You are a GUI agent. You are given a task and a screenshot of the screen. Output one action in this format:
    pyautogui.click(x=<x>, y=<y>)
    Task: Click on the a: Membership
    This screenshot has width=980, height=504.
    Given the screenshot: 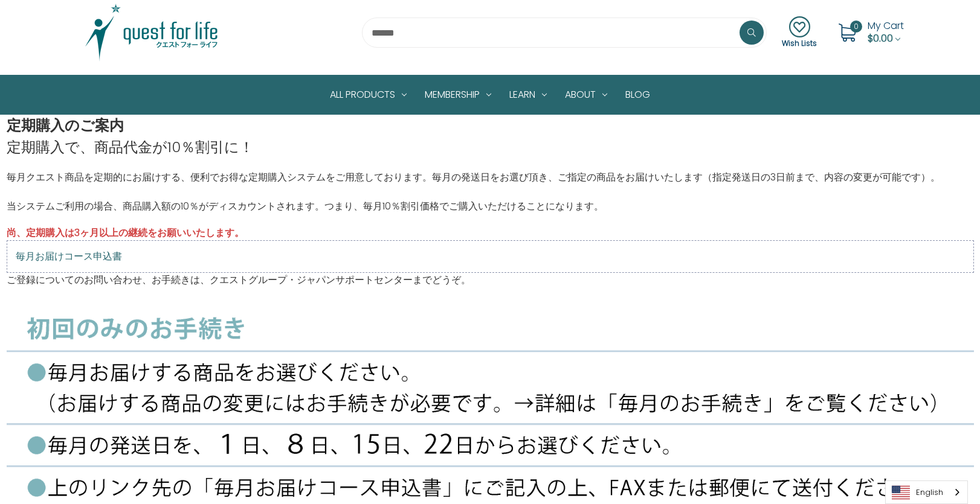 What is the action you would take?
    pyautogui.click(x=458, y=95)
    